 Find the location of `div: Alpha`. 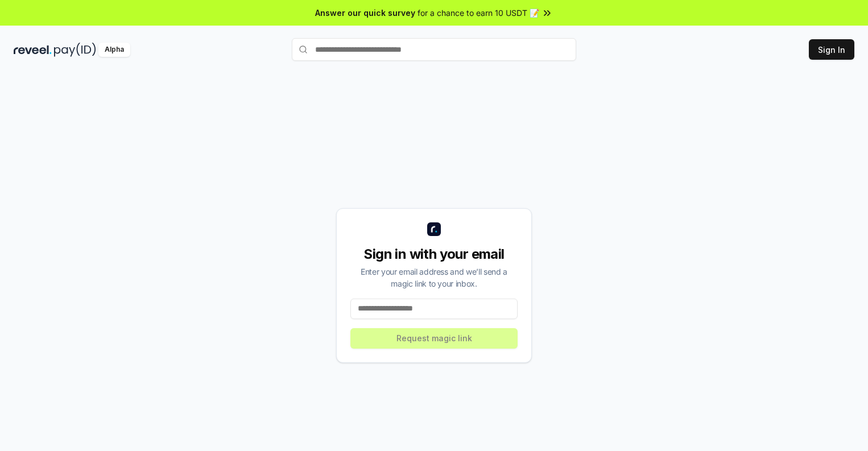

div: Alpha is located at coordinates (114, 50).